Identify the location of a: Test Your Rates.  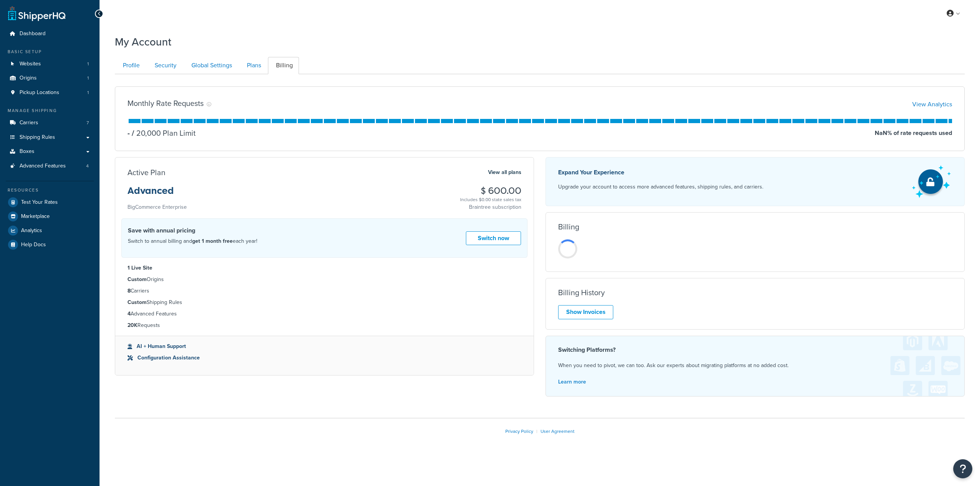
(50, 202).